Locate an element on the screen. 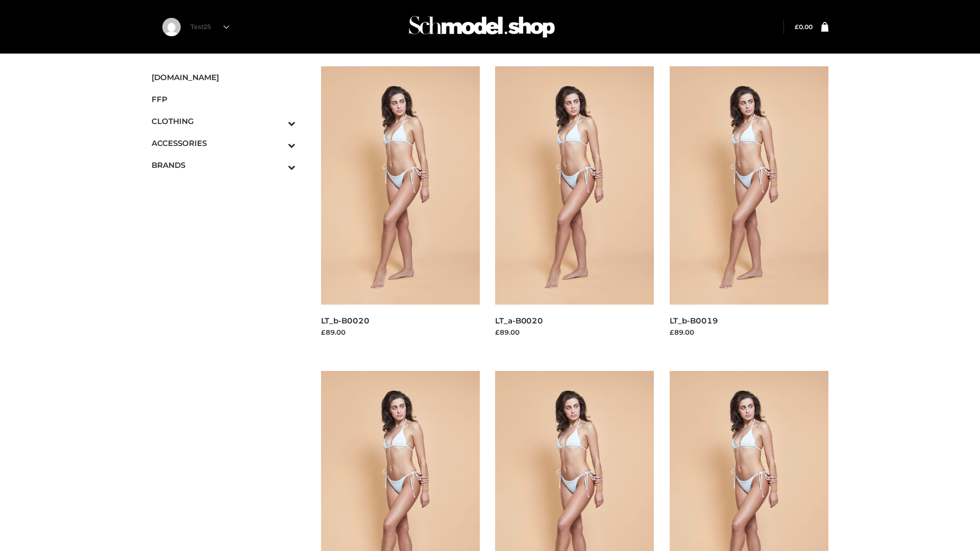 The width and height of the screenshot is (980, 551). a: LT_b-B0020 is located at coordinates (345, 320).